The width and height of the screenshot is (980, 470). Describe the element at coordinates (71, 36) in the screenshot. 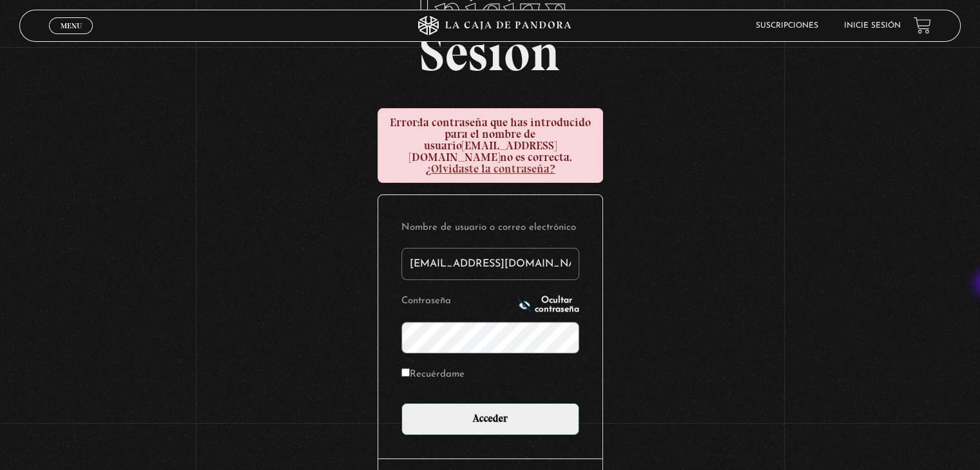

I see `span: Cerrar` at that location.